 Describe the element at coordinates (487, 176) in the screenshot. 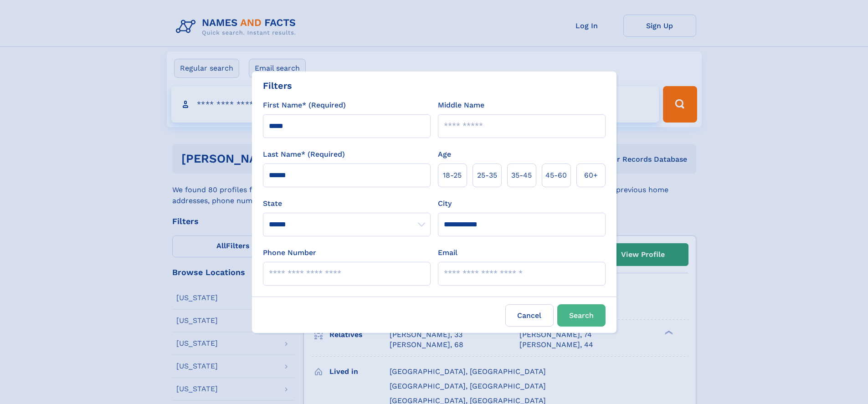

I see `span: 25‑35` at that location.